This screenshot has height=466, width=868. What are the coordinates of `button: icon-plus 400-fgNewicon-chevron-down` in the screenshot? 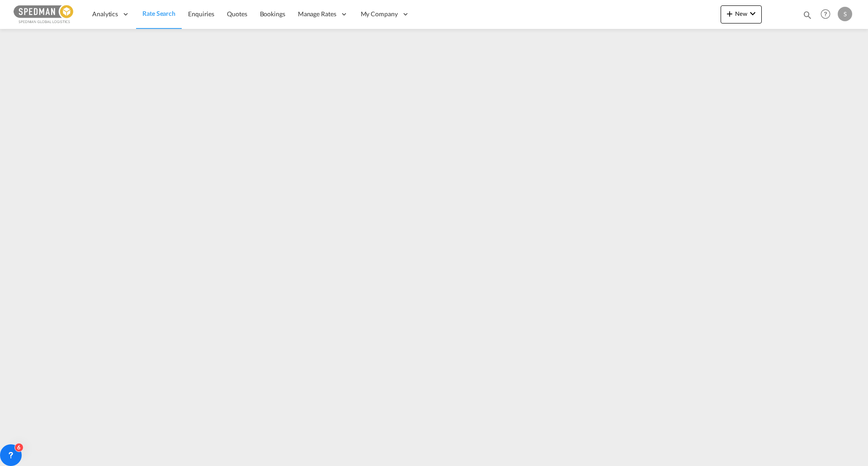 It's located at (741, 15).